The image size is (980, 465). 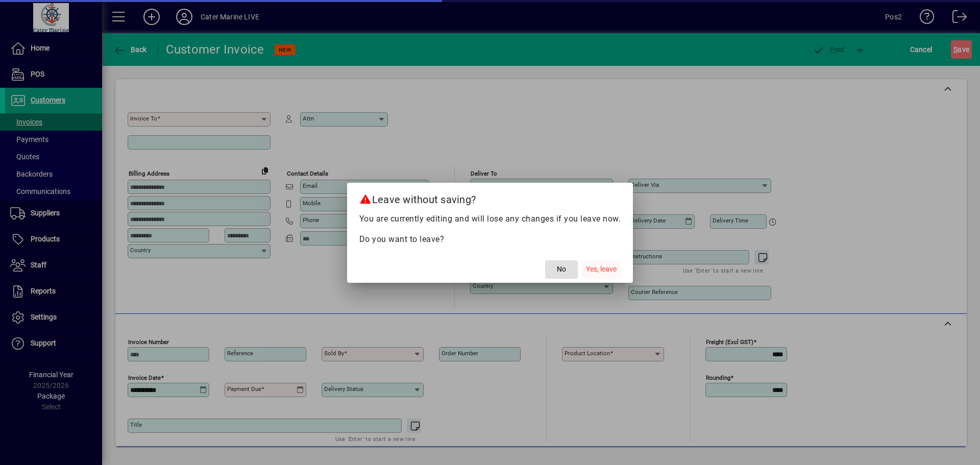 What do you see at coordinates (490, 219) in the screenshot?
I see `p: You are currently editing and will lose any changes if you leave now.` at bounding box center [490, 219].